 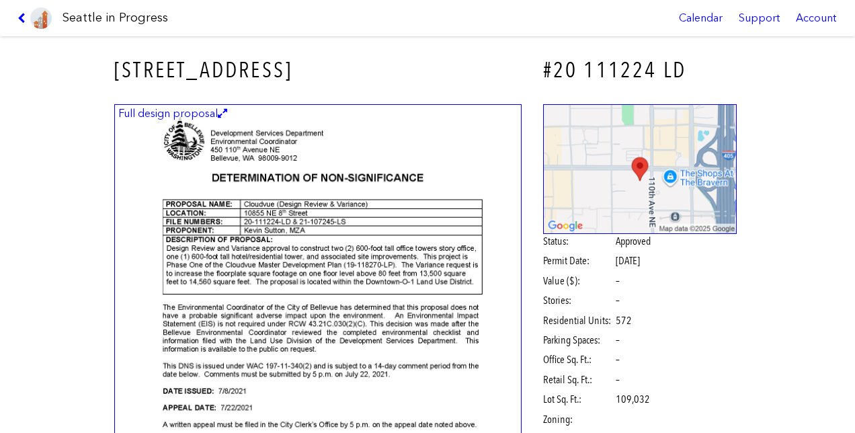 What do you see at coordinates (578, 399) in the screenshot?
I see `span: Lot Sq. Ft.:` at bounding box center [578, 399].